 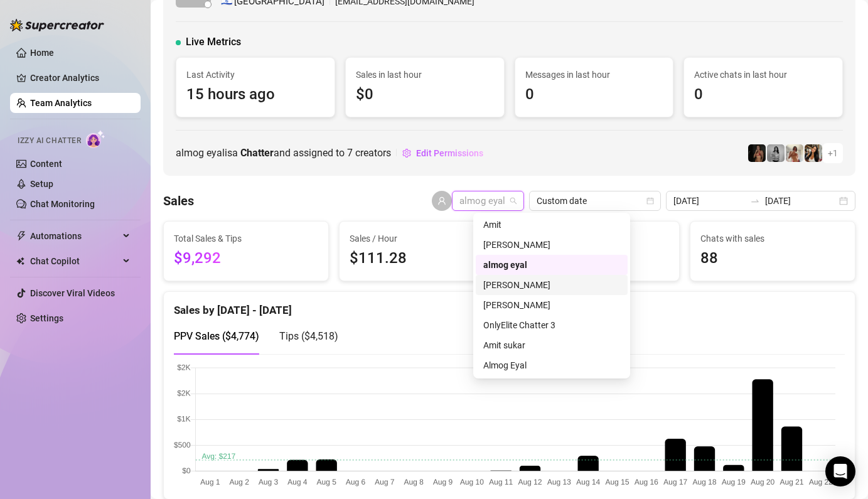 What do you see at coordinates (20, 261) in the screenshot?
I see `img: Chat Copilot` at bounding box center [20, 261].